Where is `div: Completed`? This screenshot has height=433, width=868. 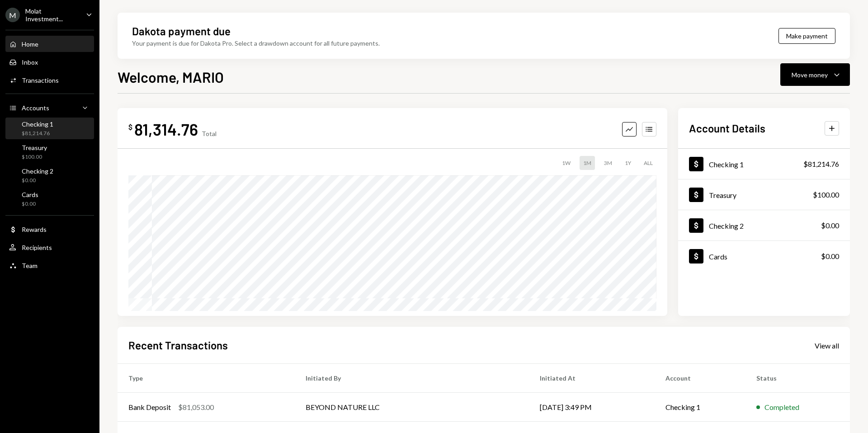 div: Completed is located at coordinates (781, 407).